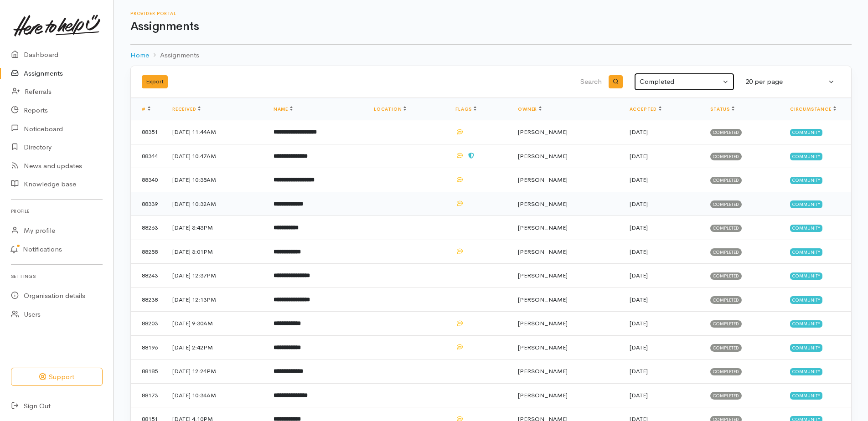 Image resolution: width=868 pixels, height=421 pixels. I want to click on button: 20 per page, so click(790, 81).